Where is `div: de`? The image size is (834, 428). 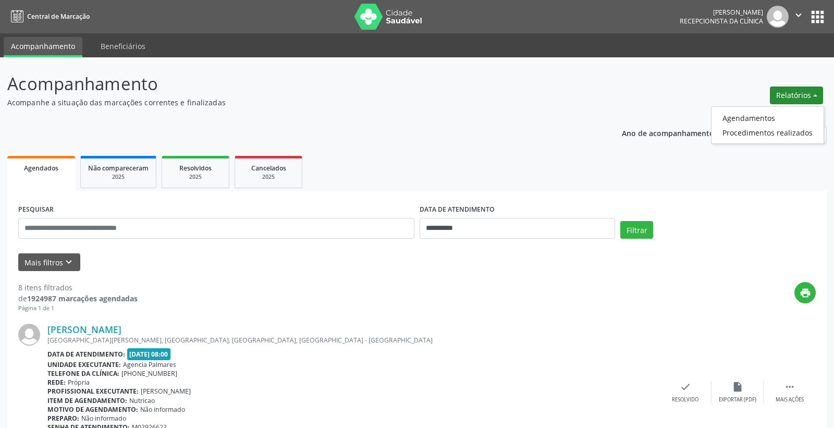 div: de is located at coordinates (78, 298).